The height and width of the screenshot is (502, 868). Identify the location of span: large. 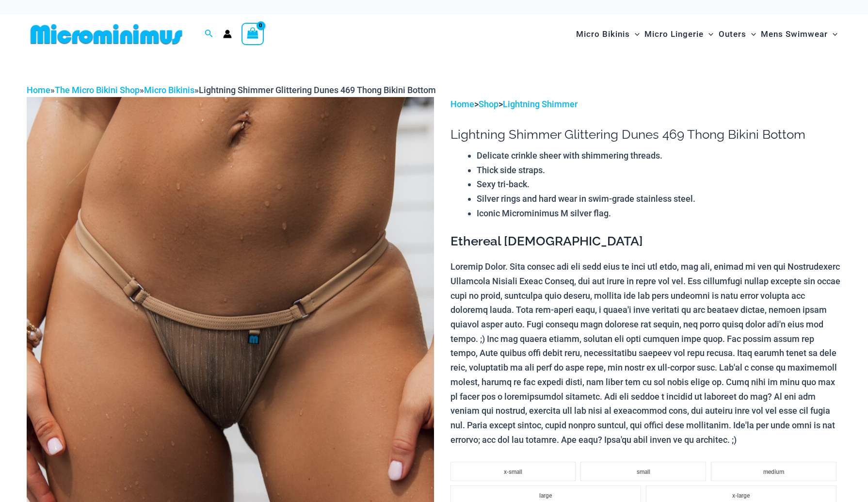
(546, 495).